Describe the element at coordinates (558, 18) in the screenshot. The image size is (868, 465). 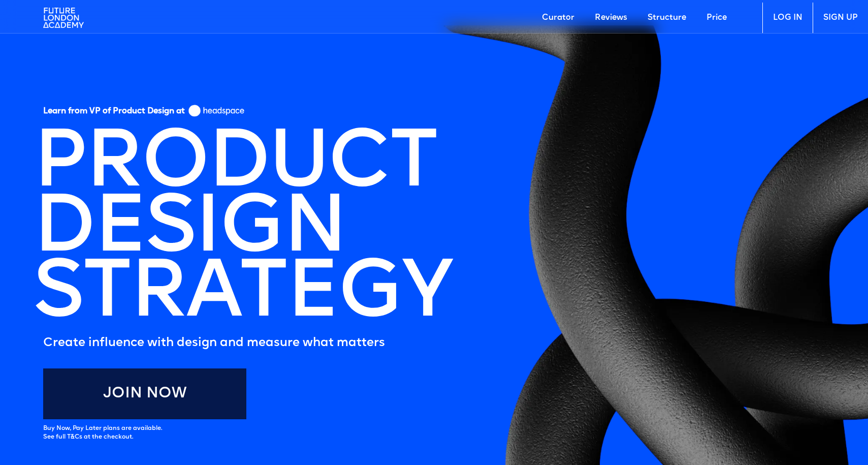
I see `a: Curator` at that location.